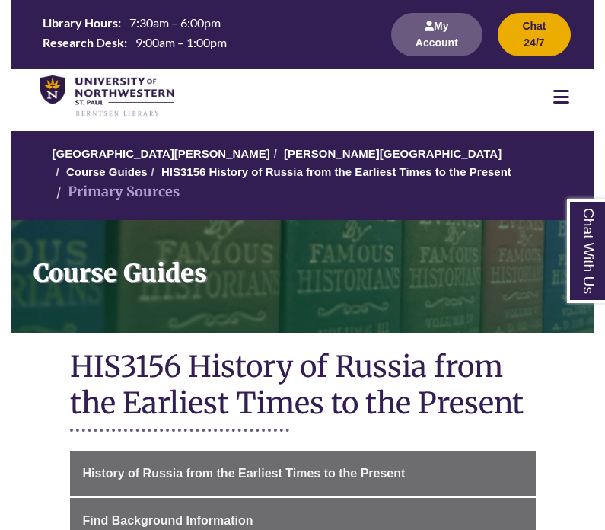  What do you see at coordinates (337, 171) in the screenshot?
I see `a: HIS3156 History of Russia from the Earliest Times to the Present` at bounding box center [337, 171].